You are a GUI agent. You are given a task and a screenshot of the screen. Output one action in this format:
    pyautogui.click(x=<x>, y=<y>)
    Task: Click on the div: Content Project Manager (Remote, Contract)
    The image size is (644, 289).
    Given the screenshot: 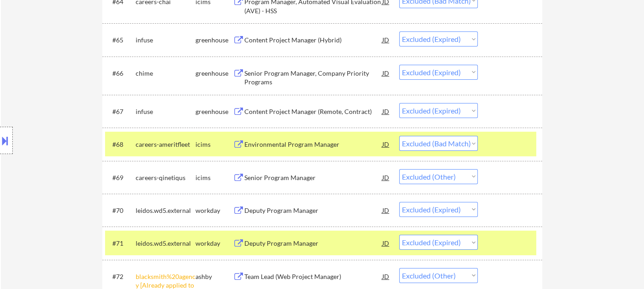 What is the action you would take?
    pyautogui.click(x=313, y=112)
    